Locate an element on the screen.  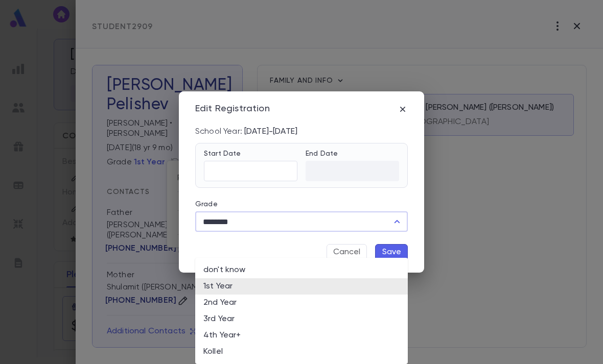
li: 1st Year is located at coordinates (302, 287).